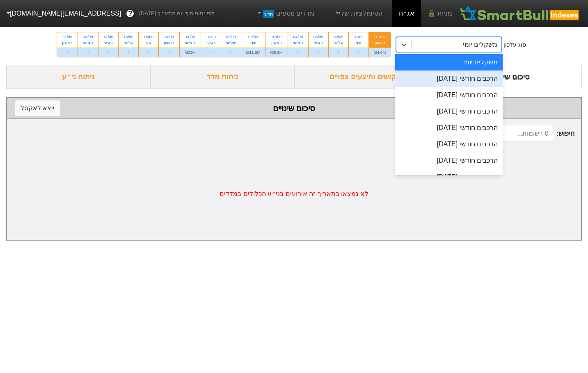  Describe the element at coordinates (520, 13) in the screenshot. I see `img: SmartBull` at that location.